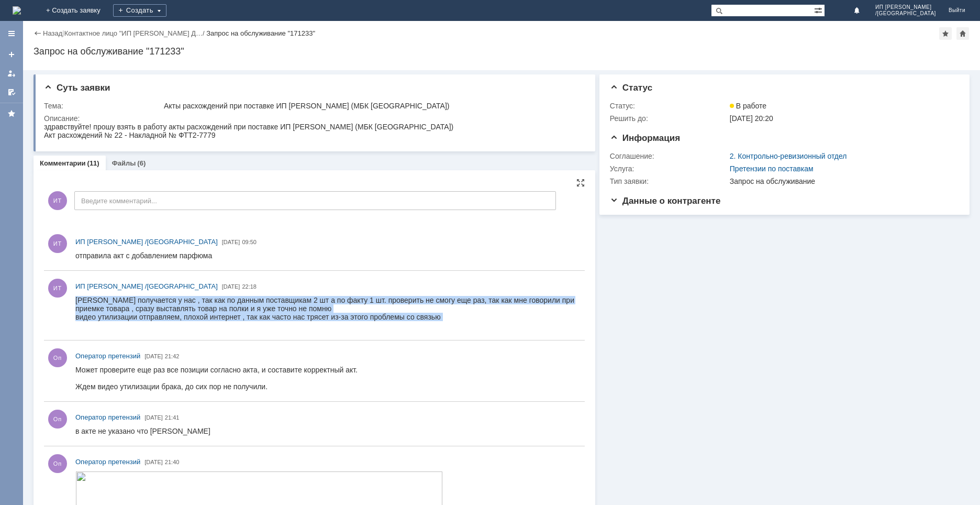 The image size is (980, 505). What do you see at coordinates (52, 33) in the screenshot?
I see `a: Назад` at bounding box center [52, 33].